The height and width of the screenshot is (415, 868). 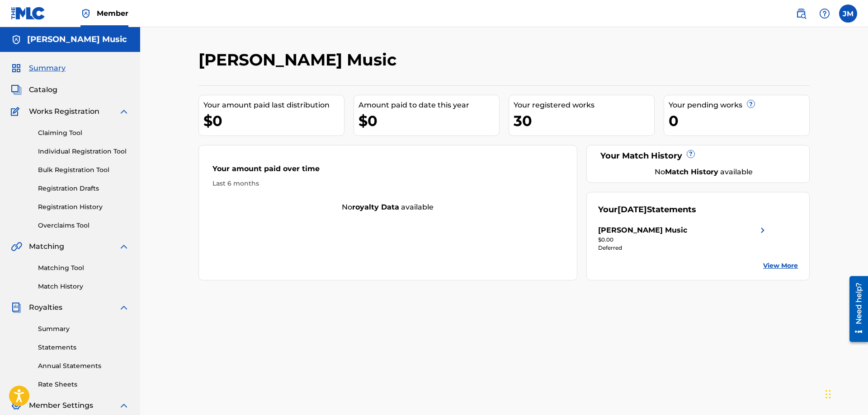 I want to click on img: Top Rightsholder, so click(x=86, y=13).